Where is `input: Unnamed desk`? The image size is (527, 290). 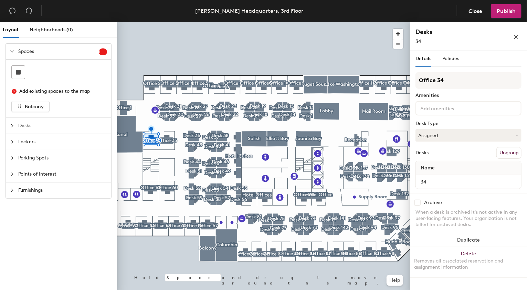
input: Unnamed desk is located at coordinates (468, 182).